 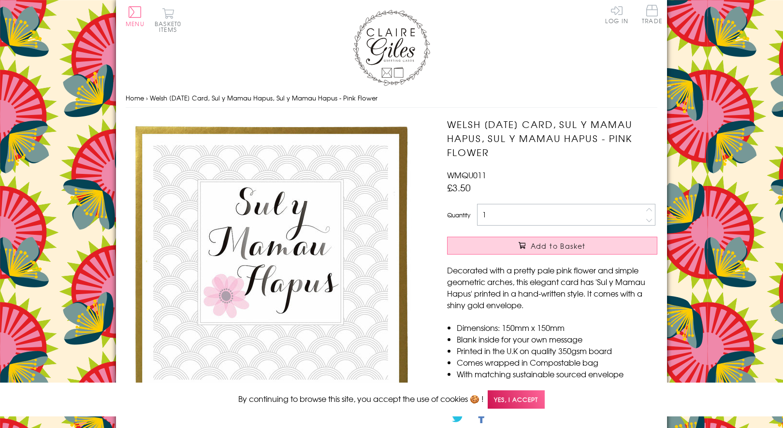 I want to click on span: Trade, so click(x=652, y=14).